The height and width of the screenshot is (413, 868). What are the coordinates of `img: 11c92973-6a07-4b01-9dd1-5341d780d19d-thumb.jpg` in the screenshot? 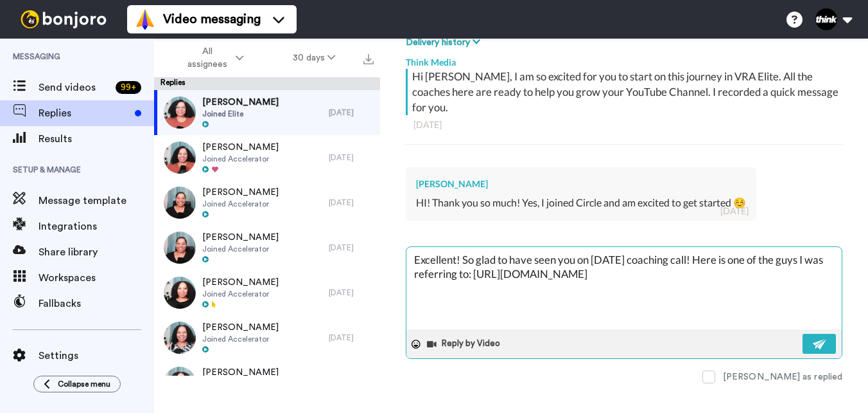 It's located at (180, 158).